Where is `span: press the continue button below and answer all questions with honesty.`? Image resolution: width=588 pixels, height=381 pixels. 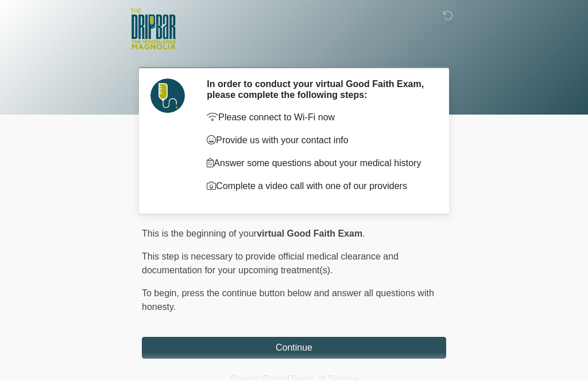 span: press the continue button below and answer all questions with honesty. is located at coordinates (288, 300).